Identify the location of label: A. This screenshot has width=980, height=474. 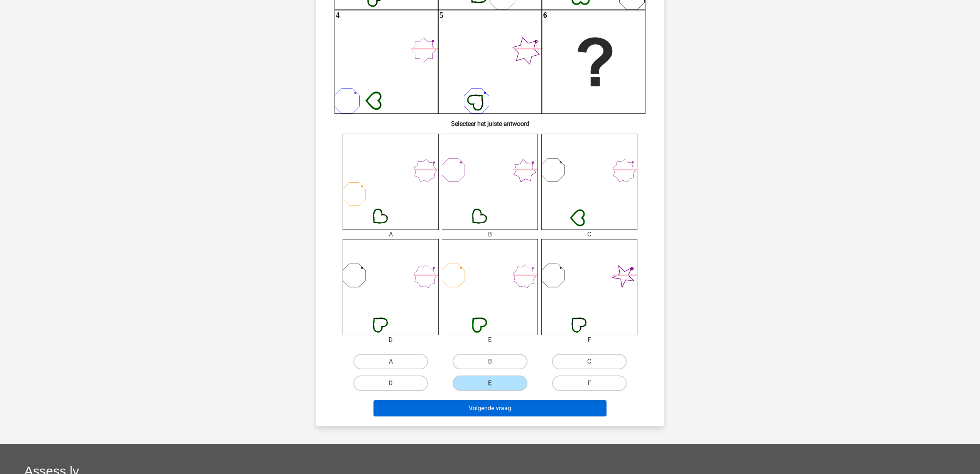
(391, 361).